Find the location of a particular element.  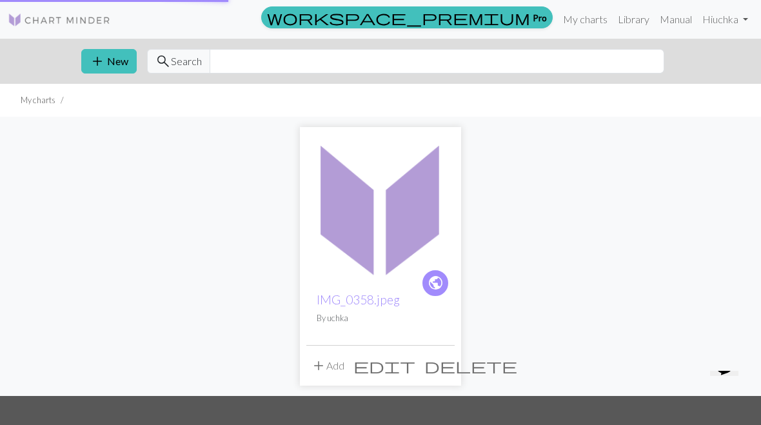

li: My charts is located at coordinates (38, 100).